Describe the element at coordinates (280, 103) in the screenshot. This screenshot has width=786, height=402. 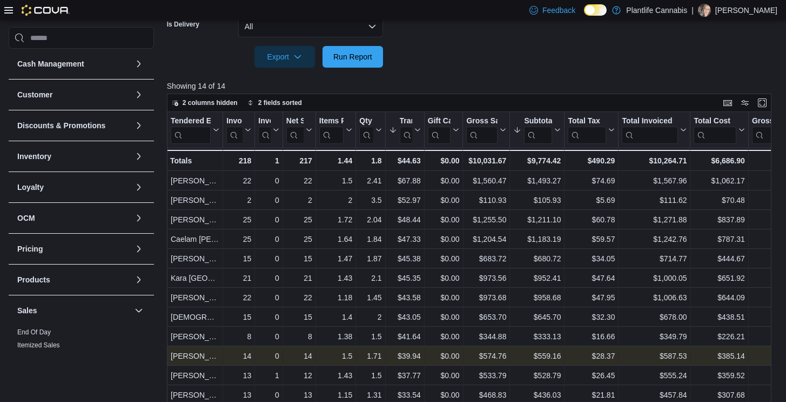
I see `span: 2 fields sorted` at that location.